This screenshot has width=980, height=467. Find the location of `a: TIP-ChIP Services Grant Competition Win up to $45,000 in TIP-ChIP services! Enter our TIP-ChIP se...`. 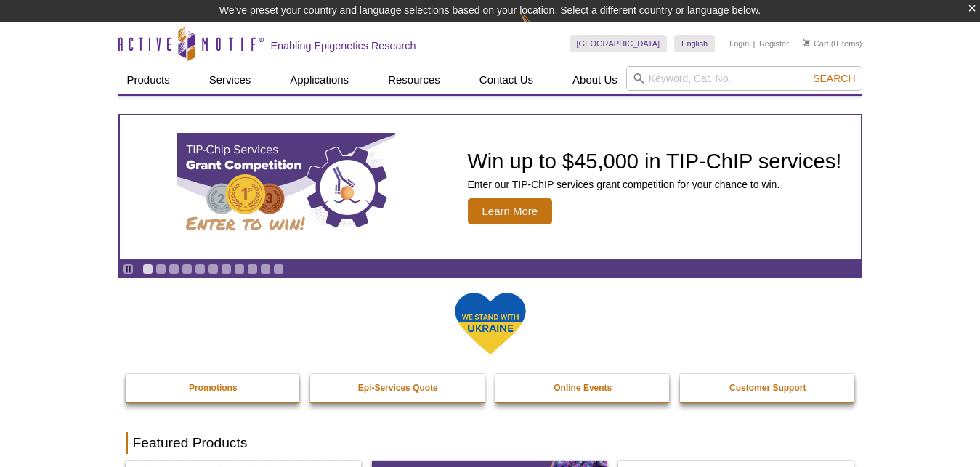

a: TIP-ChIP Services Grant Competition Win up to $45,000 in TIP-ChIP services! Enter our TIP-ChIP se... is located at coordinates (490, 187).